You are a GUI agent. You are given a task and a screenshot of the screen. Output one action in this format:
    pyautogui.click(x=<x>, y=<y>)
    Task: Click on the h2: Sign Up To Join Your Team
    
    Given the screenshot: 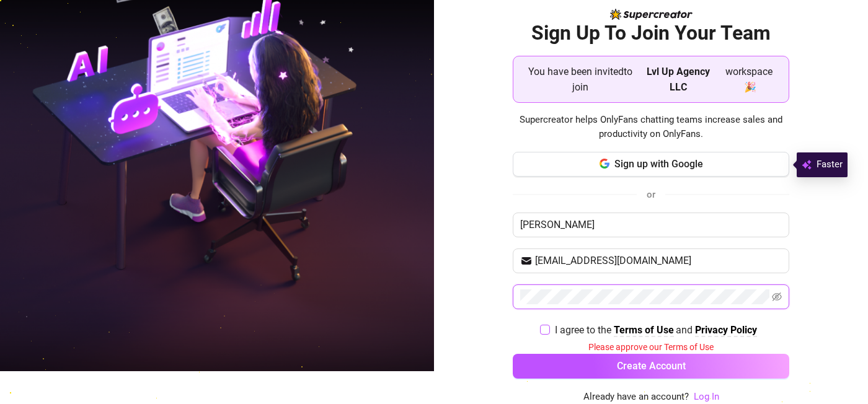 What is the action you would take?
    pyautogui.click(x=651, y=33)
    